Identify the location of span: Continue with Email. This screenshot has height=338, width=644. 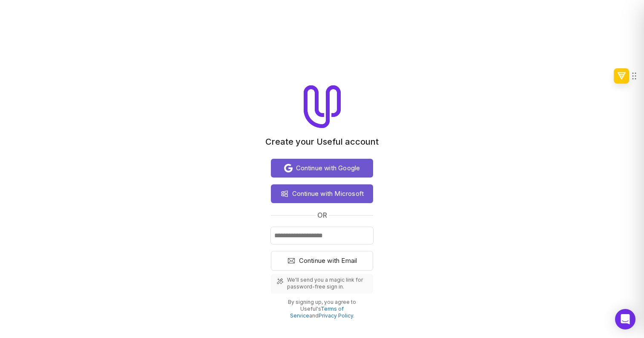
(328, 261).